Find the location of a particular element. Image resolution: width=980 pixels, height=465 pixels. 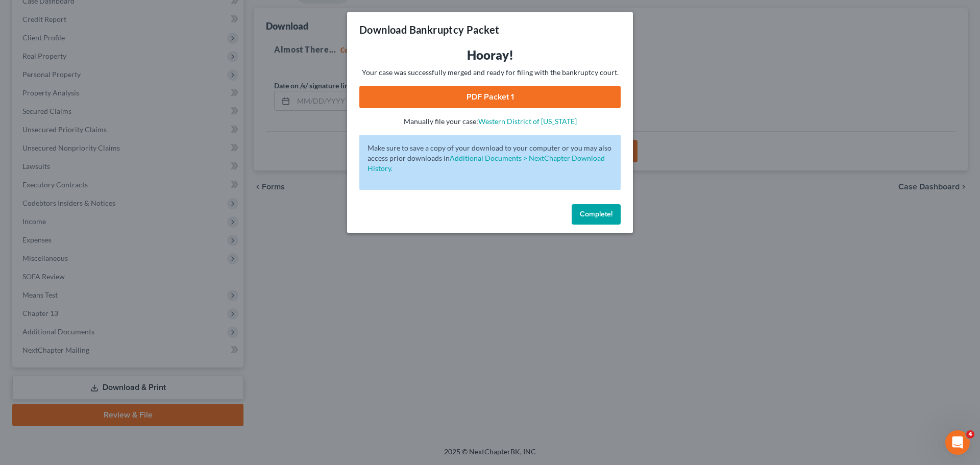

h3: Download Bankruptcy Packet is located at coordinates (429, 30).